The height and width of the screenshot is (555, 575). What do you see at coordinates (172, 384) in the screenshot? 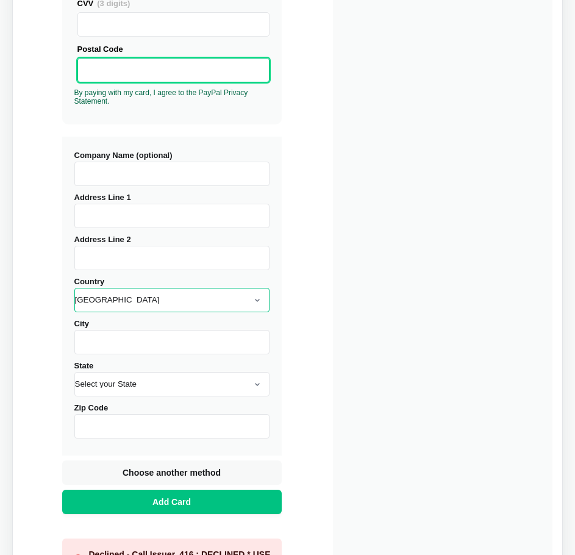
I see `select: State` at bounding box center [172, 384].